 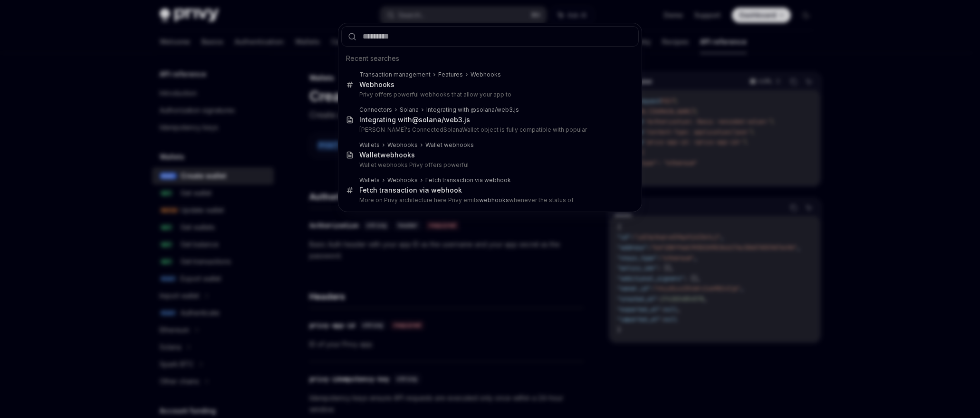 I want to click on div: s, so click(x=377, y=85).